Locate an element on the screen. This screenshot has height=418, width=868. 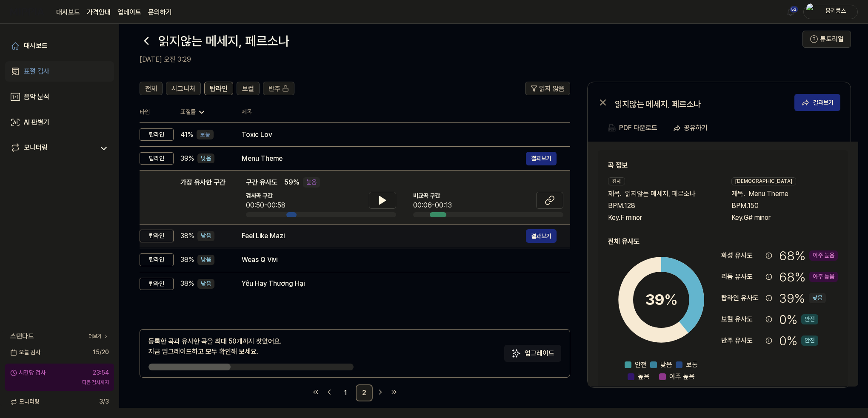
a: Go to first page is located at coordinates (316, 392).